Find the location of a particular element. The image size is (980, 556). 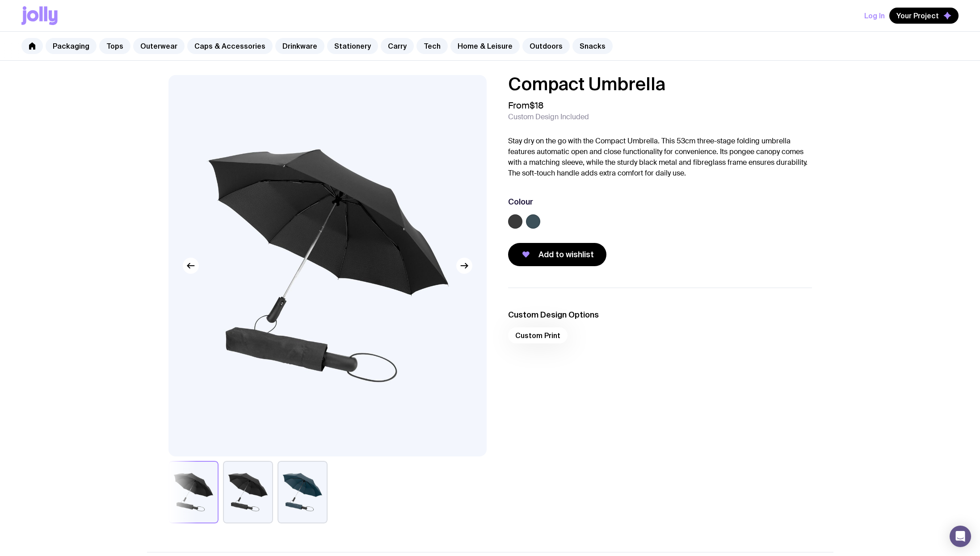

div: Open Intercom Messenger is located at coordinates (961, 537).